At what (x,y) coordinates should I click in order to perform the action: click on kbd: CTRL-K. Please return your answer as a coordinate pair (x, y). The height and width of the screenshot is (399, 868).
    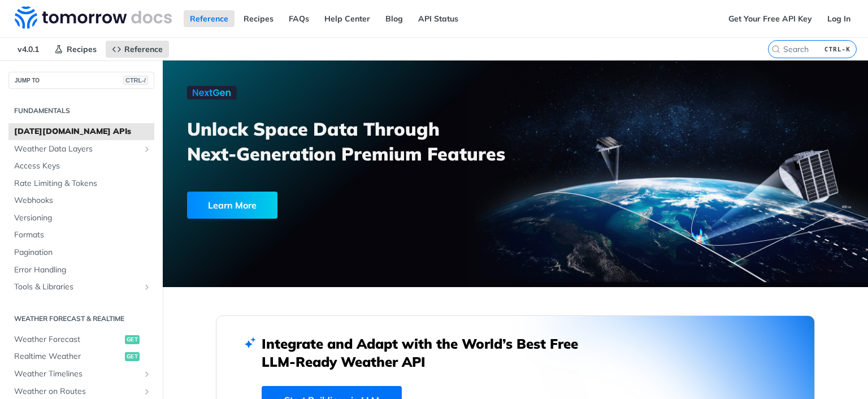
    Looking at the image, I should click on (837, 49).